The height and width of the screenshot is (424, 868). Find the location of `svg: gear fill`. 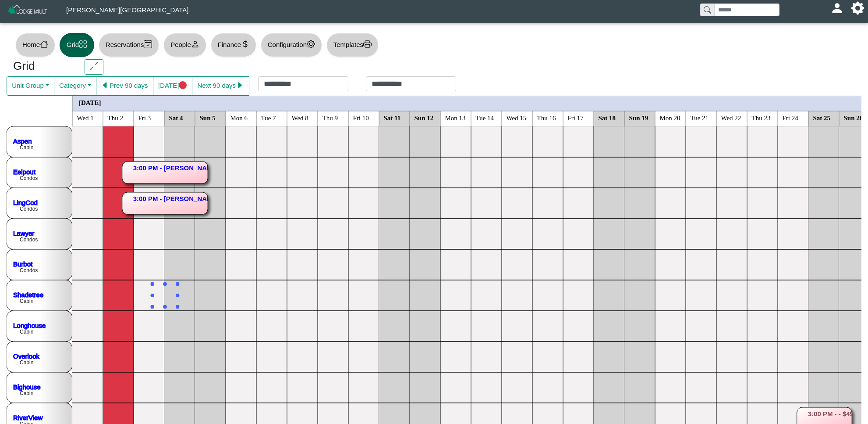

svg: gear fill is located at coordinates (858, 8).